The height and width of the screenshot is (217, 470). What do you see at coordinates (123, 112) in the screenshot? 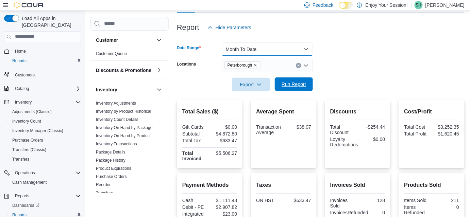
I see `a: Inventory by Product Historical` at bounding box center [123, 112].